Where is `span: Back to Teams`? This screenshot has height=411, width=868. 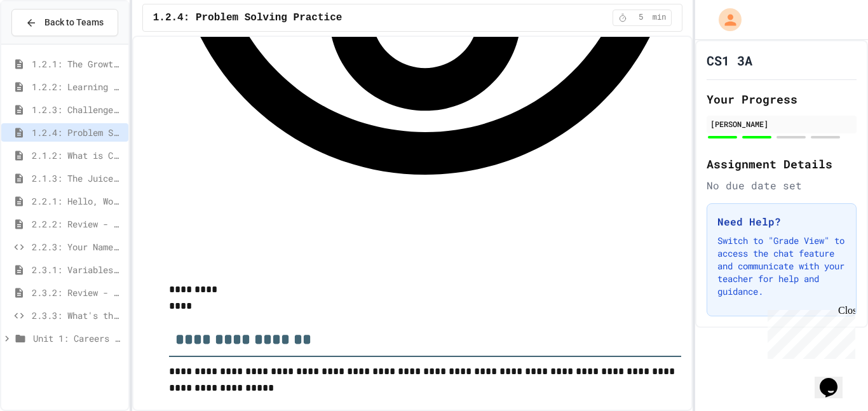 span: Back to Teams is located at coordinates (74, 22).